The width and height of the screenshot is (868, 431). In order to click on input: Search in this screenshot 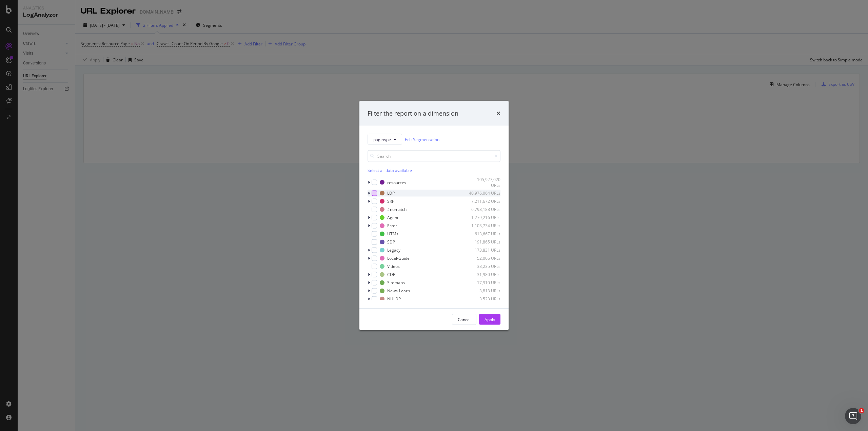, I will do `click(434, 156)`.